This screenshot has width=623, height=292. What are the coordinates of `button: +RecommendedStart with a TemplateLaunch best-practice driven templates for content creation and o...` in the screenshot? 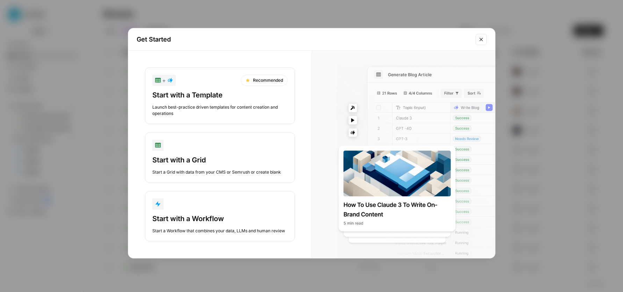 It's located at (220, 96).